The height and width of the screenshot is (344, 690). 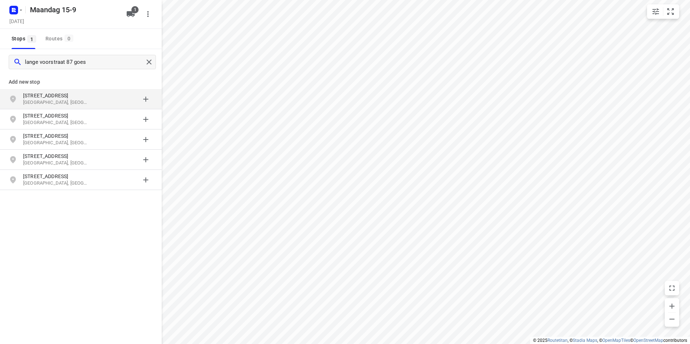 I want to click on h5: Rename, so click(x=74, y=10).